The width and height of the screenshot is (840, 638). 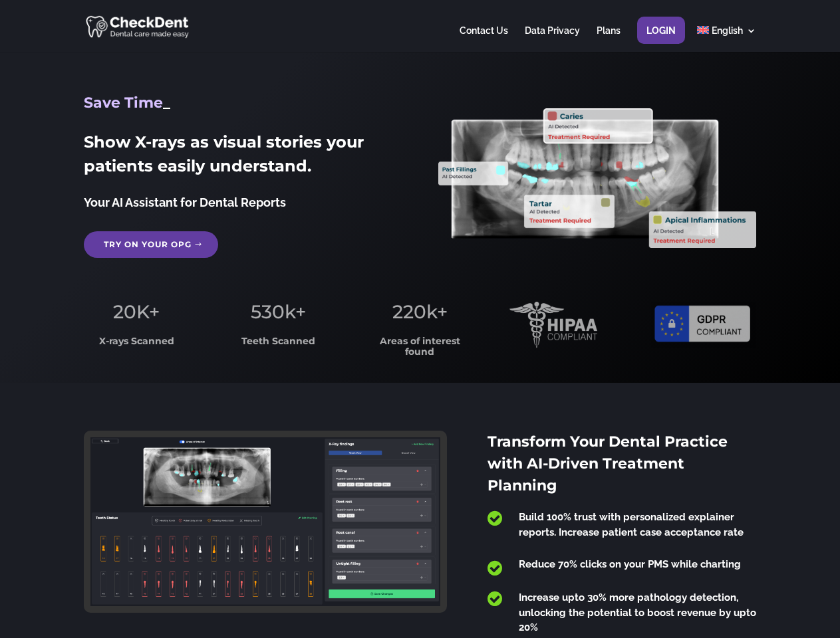 I want to click on a: English, so click(x=726, y=39).